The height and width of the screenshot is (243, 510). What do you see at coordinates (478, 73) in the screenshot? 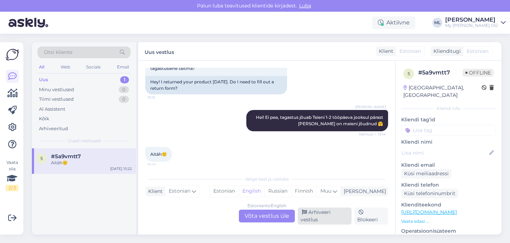
I see `span: Offline` at bounding box center [478, 73].